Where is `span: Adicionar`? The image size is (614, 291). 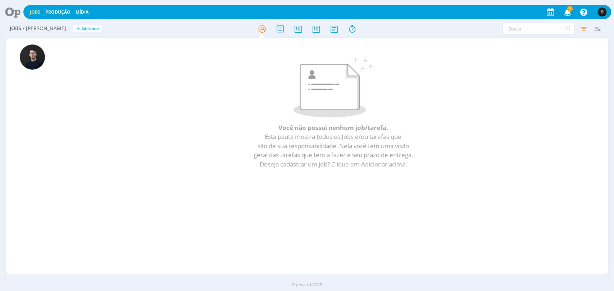
span: Adicionar is located at coordinates (90, 29).